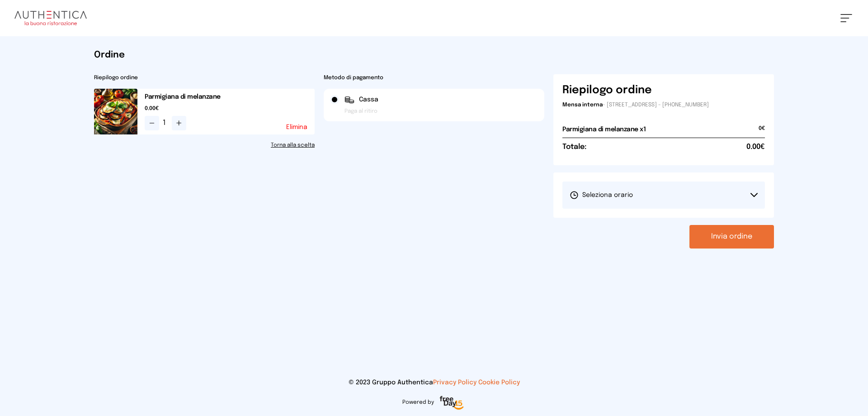  I want to click on button: Invia ordine, so click(731, 237).